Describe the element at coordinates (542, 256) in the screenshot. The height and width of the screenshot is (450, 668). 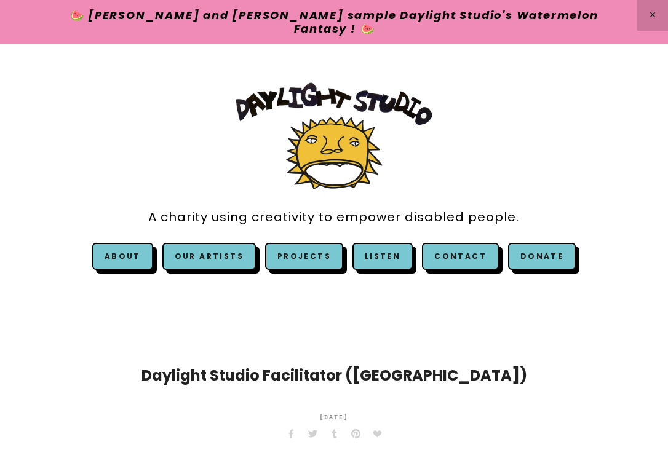
I see `a: Donate` at that location.